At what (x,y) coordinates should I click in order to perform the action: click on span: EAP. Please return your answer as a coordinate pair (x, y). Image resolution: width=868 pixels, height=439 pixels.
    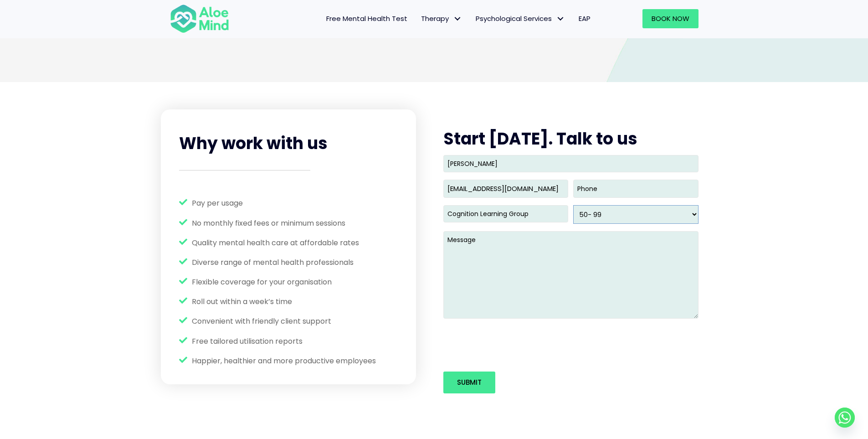
    Looking at the image, I should click on (585, 19).